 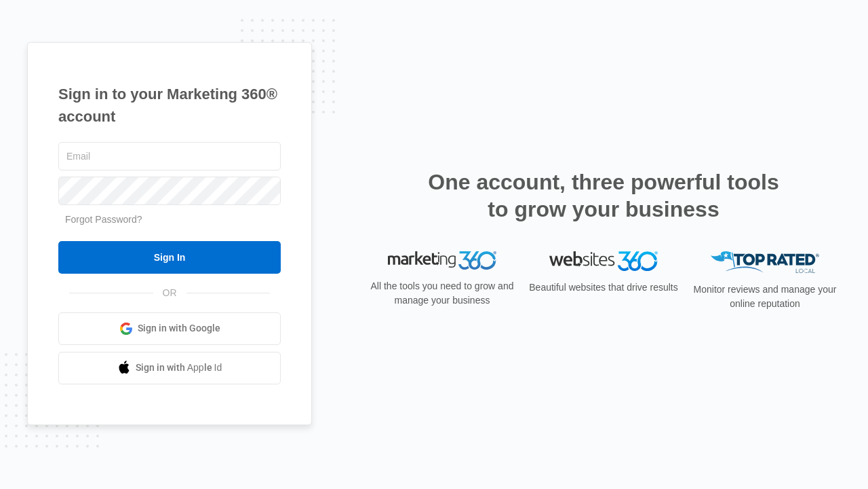 I want to click on a: Forgot Password?, so click(x=104, y=219).